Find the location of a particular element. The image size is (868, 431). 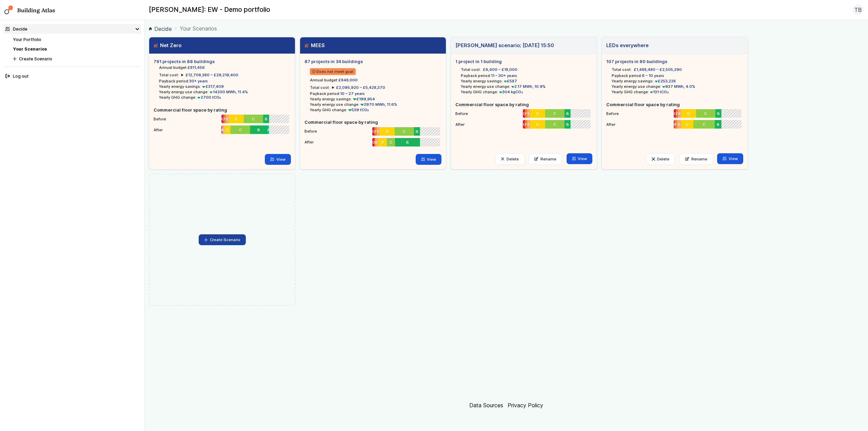

span: 2.17 MWh, 10.9% is located at coordinates (528, 87).